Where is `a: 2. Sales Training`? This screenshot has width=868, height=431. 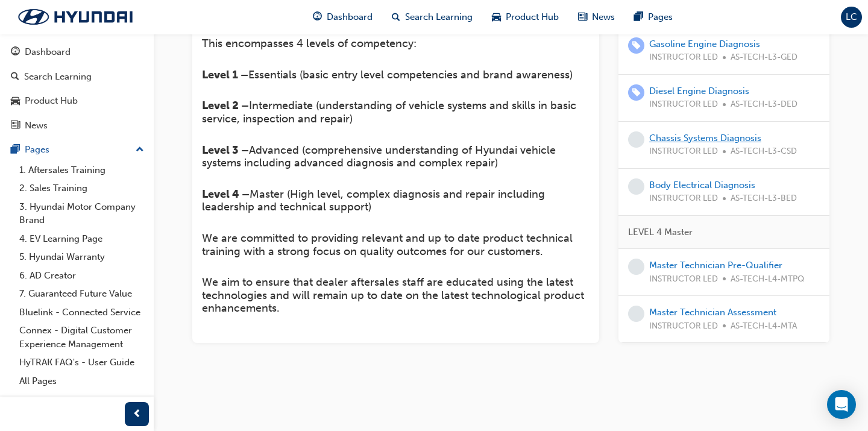 a: 2. Sales Training is located at coordinates (81, 188).